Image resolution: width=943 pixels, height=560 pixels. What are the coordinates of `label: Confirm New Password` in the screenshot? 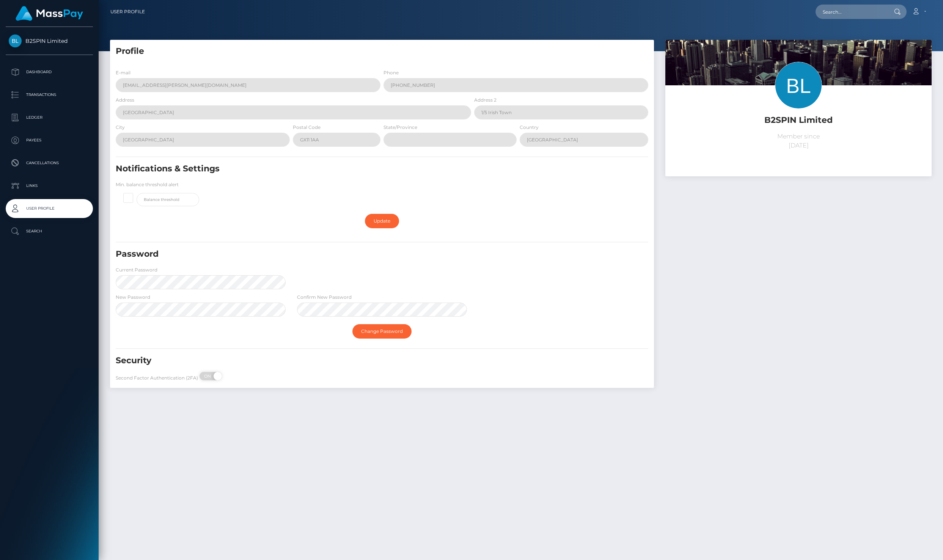 It's located at (325, 297).